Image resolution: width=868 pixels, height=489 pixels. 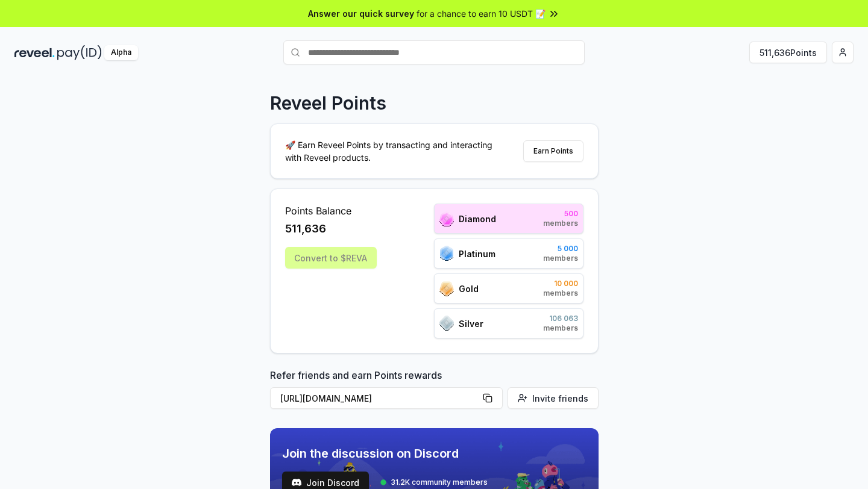 What do you see at coordinates (477, 254) in the screenshot?
I see `span: Platinum` at bounding box center [477, 254].